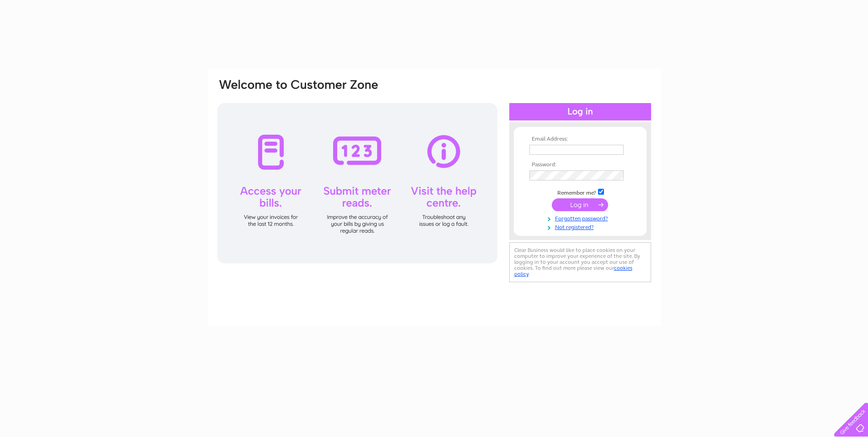  Describe the element at coordinates (580, 205) in the screenshot. I see `input: Submit` at that location.